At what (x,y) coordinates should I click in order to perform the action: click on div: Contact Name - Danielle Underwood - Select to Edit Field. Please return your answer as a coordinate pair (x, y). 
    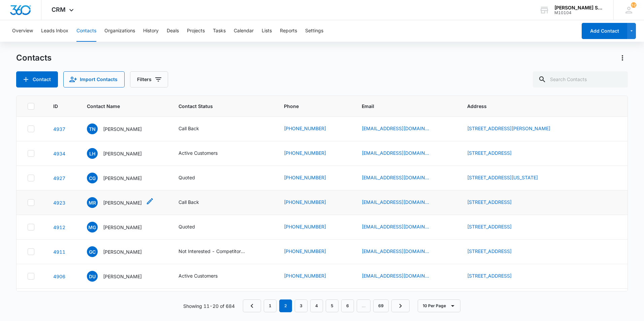
    Looking at the image, I should click on (120, 277).